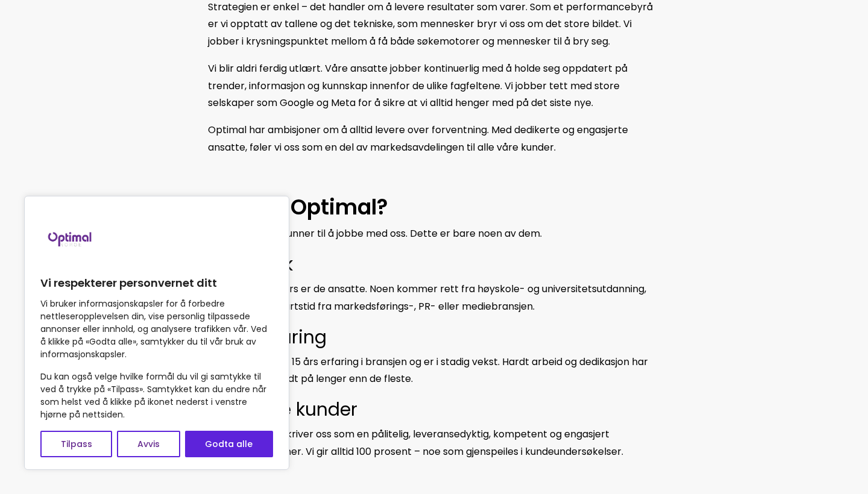  Describe the element at coordinates (157, 332) in the screenshot. I see `div: Vi respekterer personvernet ditt` at that location.